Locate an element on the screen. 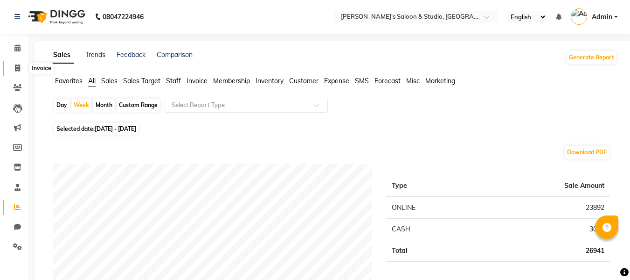 Image resolution: width=630 pixels, height=280 pixels. div: Month is located at coordinates (104, 105).